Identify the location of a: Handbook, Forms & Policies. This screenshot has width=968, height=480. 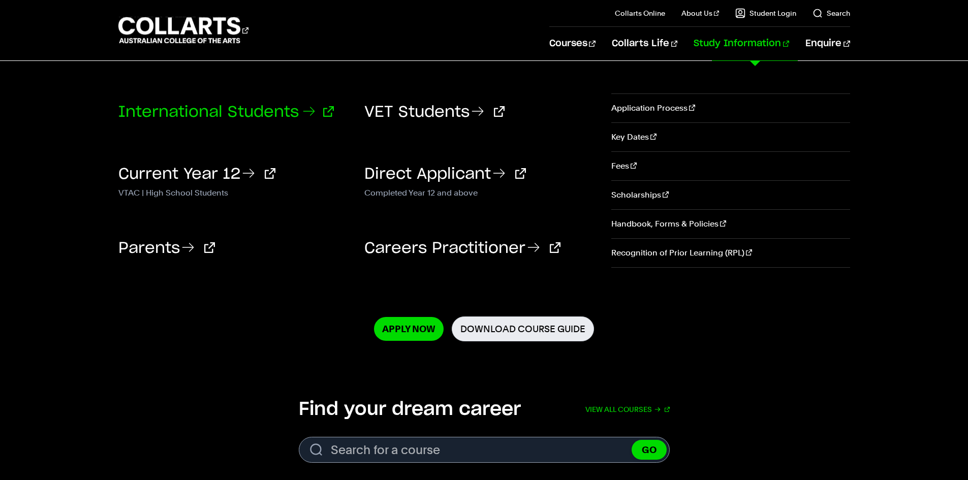
(730, 224).